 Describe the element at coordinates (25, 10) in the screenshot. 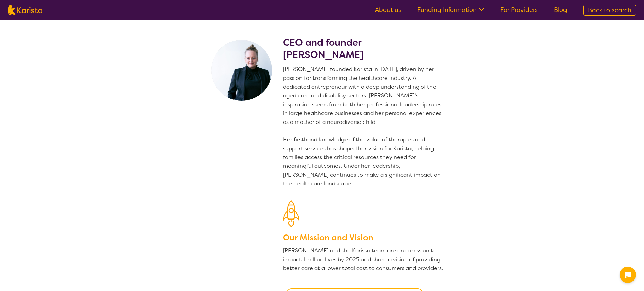

I see `img: Karista logo` at that location.